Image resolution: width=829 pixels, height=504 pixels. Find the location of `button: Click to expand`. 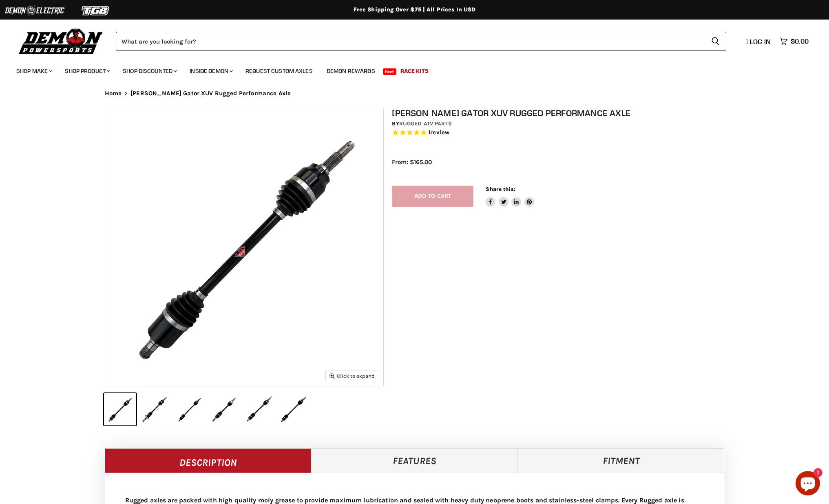

button: Click to expand is located at coordinates (352, 376).